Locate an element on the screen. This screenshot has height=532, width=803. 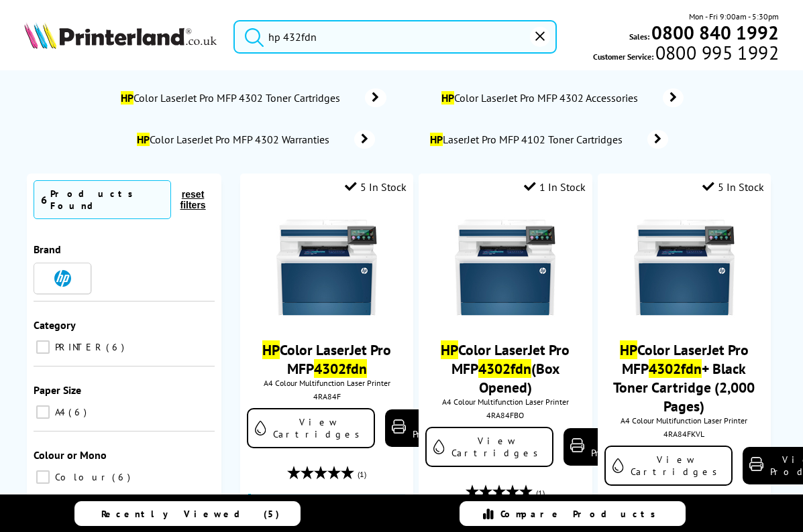
div: 4RA84F is located at coordinates (326, 396).